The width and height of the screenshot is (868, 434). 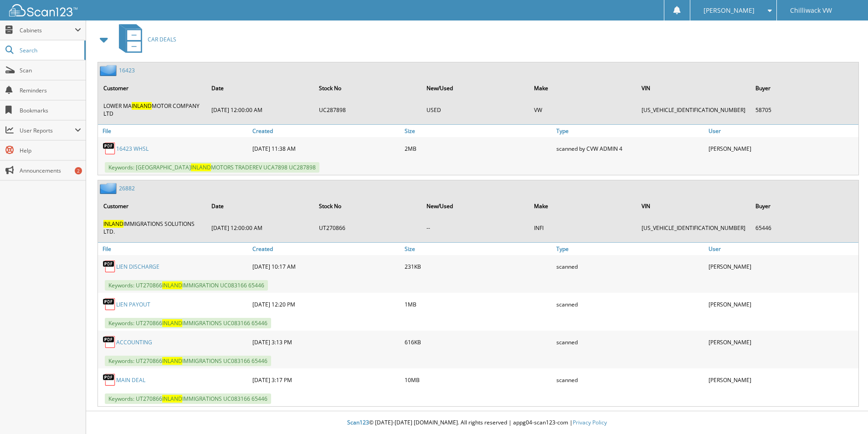 I want to click on div: 616KB, so click(x=479, y=342).